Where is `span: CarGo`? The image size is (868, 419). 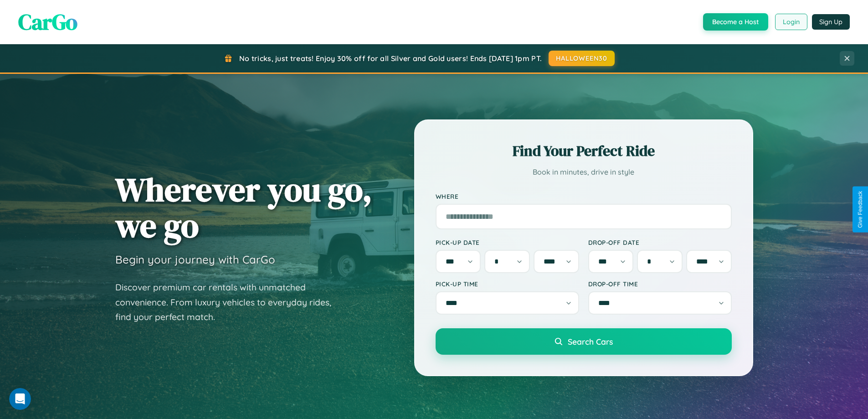 span: CarGo is located at coordinates (48, 22).